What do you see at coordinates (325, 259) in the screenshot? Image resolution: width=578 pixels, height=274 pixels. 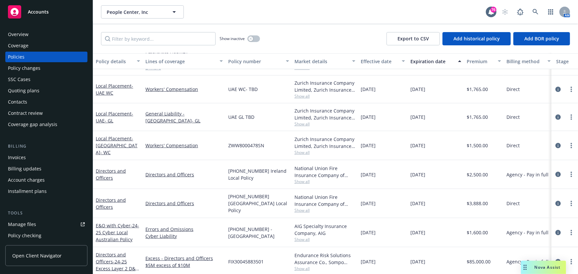 I see `div: Endurance Risk Solutions Assurance Co., Sompo International` at bounding box center [325, 259].